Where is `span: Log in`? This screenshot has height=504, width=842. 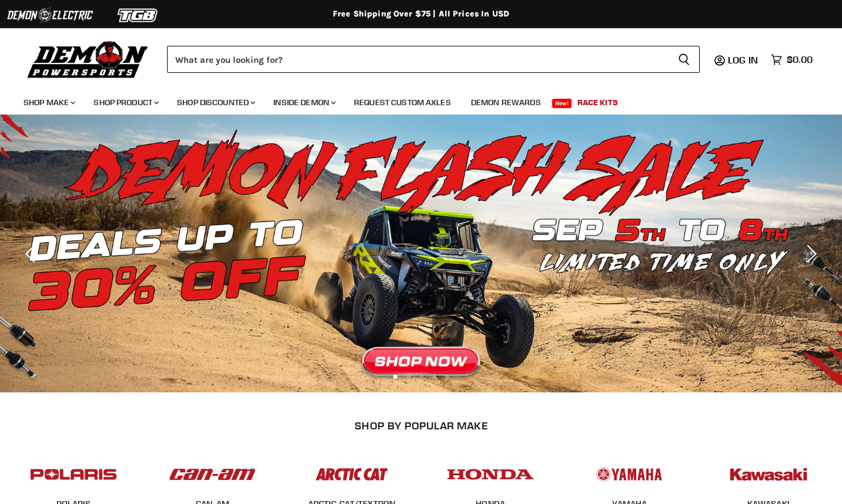 span: Log in is located at coordinates (742, 60).